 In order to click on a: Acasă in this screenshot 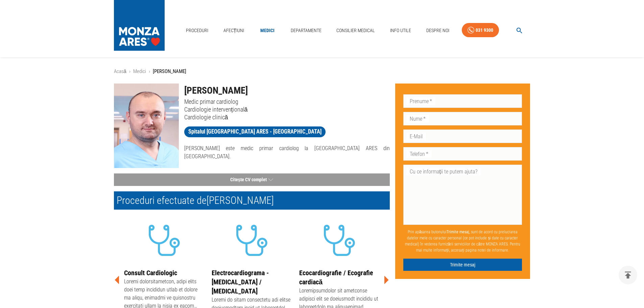, I will do `click(120, 72)`.